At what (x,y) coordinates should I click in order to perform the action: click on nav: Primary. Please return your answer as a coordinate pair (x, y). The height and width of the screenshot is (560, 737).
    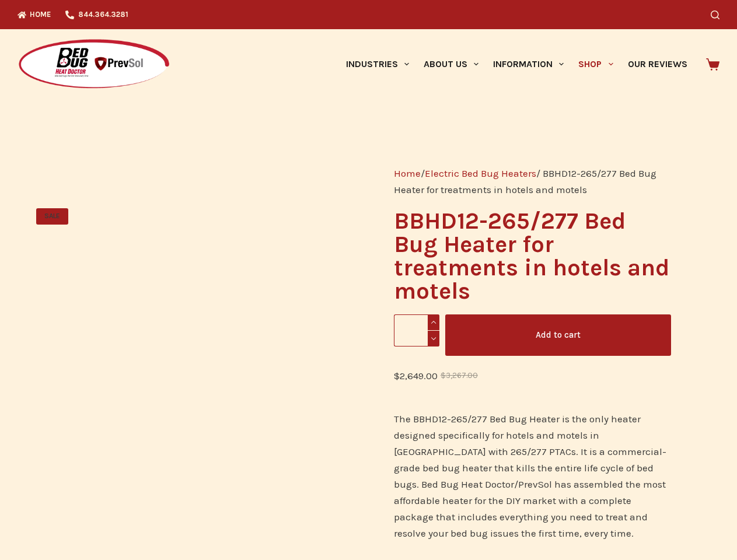
    Looking at the image, I should click on (517, 64).